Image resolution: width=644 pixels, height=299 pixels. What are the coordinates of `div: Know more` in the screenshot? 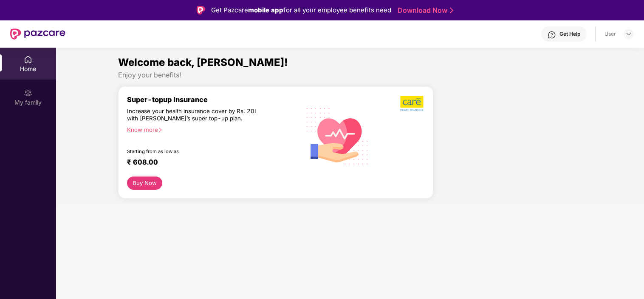 It's located at (211, 129).